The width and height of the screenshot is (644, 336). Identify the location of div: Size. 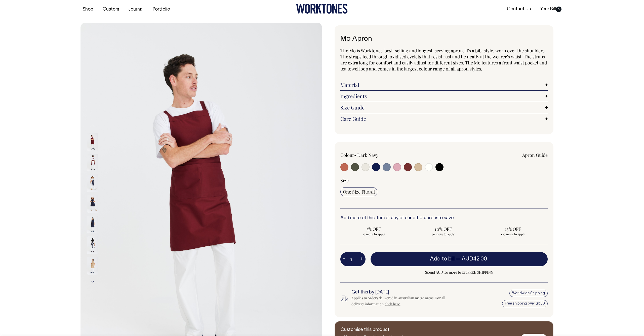
(444, 180).